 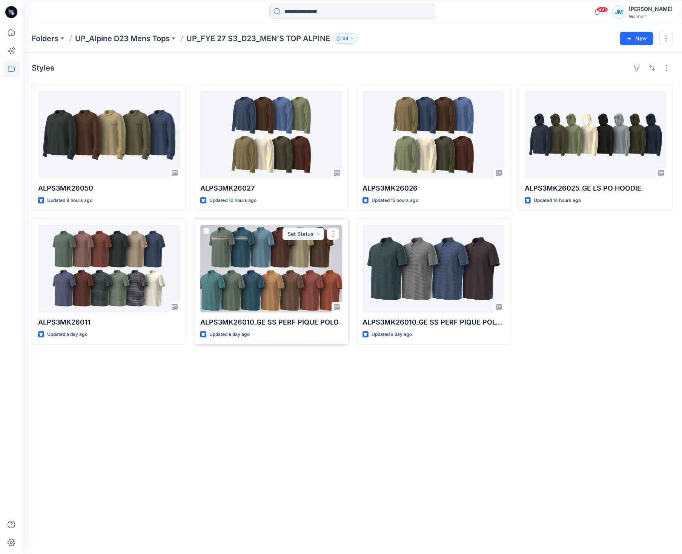 I want to click on a: ALPS3MK26010_GE SS PERF PIQUE POLO, so click(x=271, y=269).